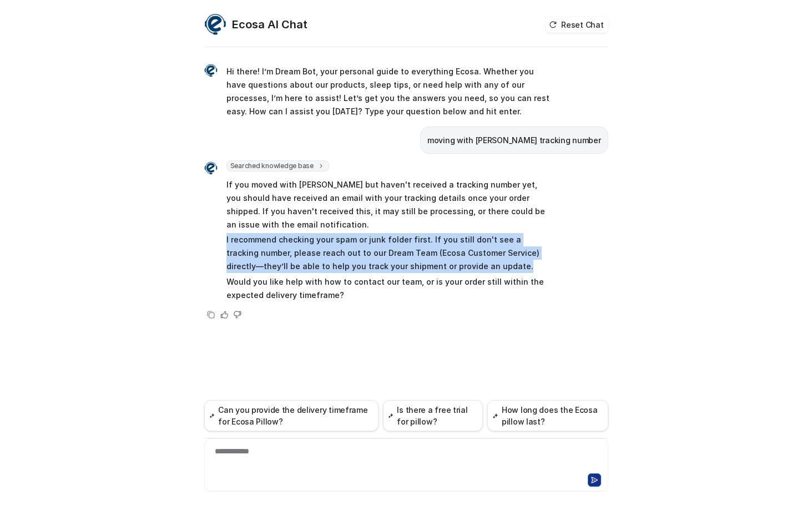  I want to click on button: How long does the Ecosa pillow last?, so click(547, 416).